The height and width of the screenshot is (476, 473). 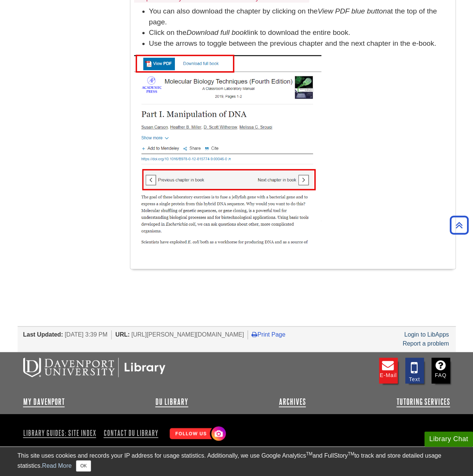 I want to click on a: Report a problem, so click(x=426, y=343).